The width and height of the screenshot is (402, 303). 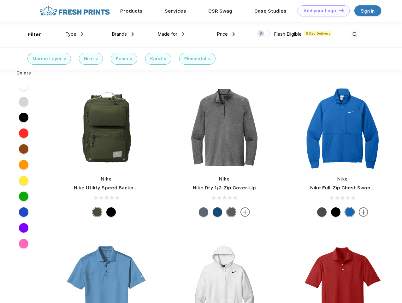 I want to click on img: DT, so click(x=341, y=10).